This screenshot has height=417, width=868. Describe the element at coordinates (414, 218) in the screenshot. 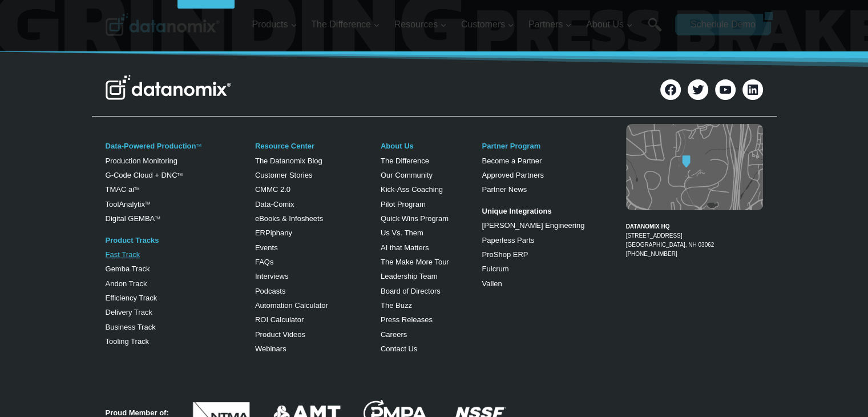

I see `a: Quick Wins Program` at that location.